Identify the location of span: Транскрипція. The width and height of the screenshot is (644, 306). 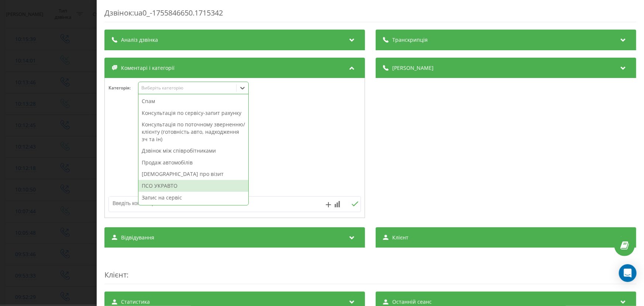
(410, 40).